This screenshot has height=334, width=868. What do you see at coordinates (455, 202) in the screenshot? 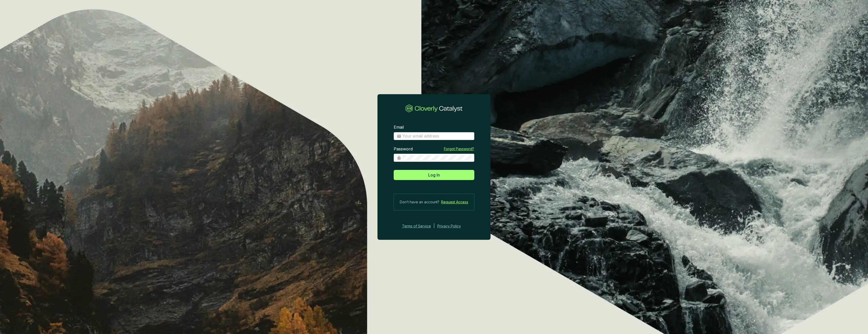
I see `a: Request Access` at bounding box center [455, 202].